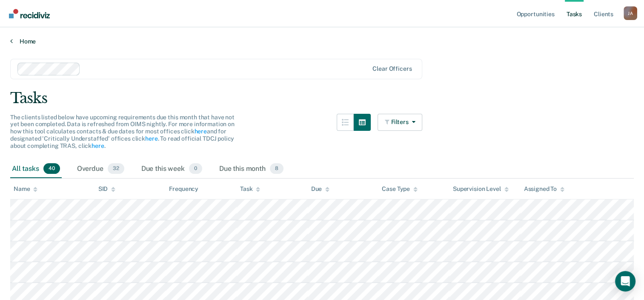  Describe the element at coordinates (107, 189) in the screenshot. I see `div: SID` at that location.